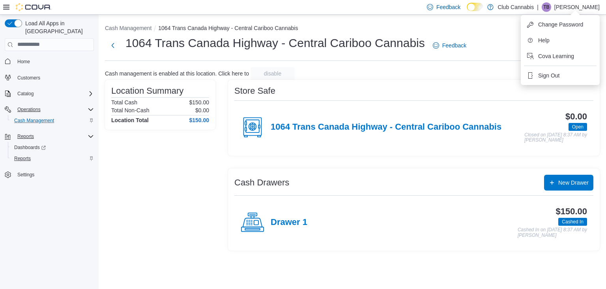 The image size is (606, 289). I want to click on span: New Drawer, so click(573, 182).